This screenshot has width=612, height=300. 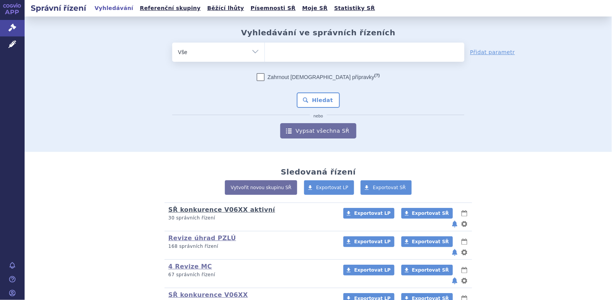 I want to click on p: 168 správních řízení, so click(x=251, y=247).